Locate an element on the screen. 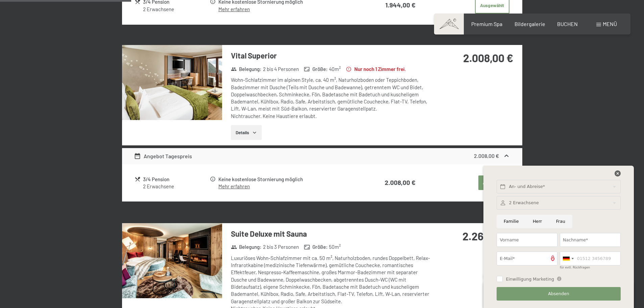 The width and height of the screenshot is (644, 308). span: BUCHEN is located at coordinates (567, 23).